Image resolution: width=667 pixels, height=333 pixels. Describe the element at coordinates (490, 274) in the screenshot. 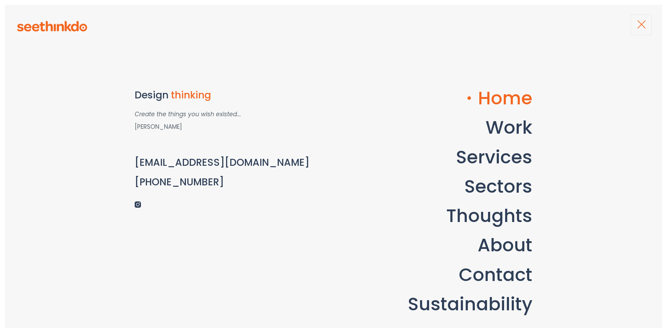

I see `a: Contact` at that location.